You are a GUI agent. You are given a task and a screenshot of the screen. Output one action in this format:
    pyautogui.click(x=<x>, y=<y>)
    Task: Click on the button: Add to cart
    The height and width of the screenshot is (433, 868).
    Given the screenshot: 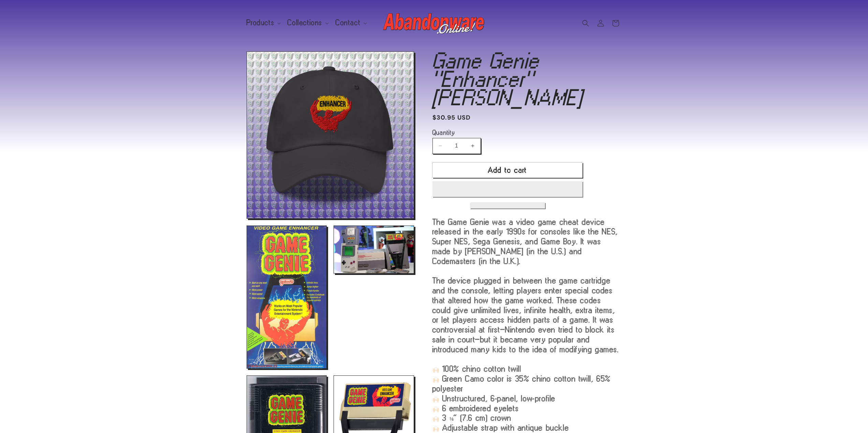 What is the action you would take?
    pyautogui.click(x=507, y=170)
    